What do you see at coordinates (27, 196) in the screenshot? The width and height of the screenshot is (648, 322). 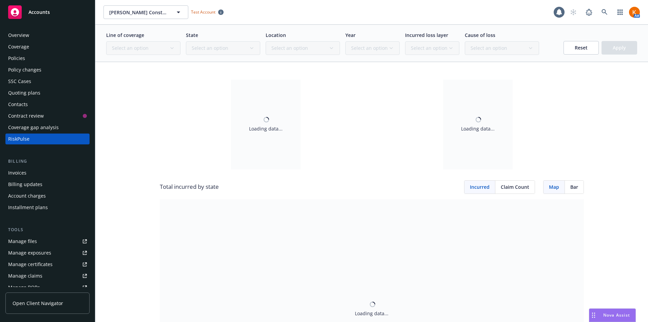 I see `div: Account charges` at bounding box center [27, 196].